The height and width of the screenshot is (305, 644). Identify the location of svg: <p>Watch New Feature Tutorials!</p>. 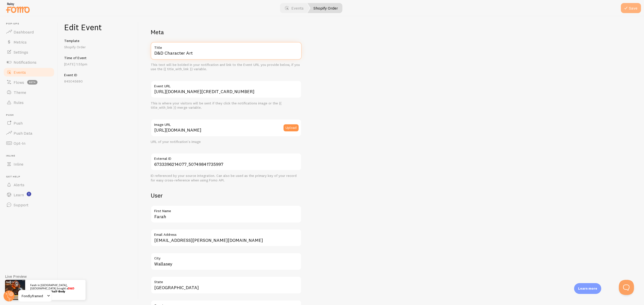
(29, 194).